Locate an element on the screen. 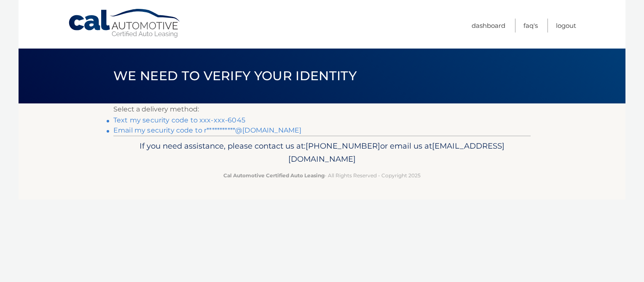  a: FAQ's is located at coordinates (531, 25).